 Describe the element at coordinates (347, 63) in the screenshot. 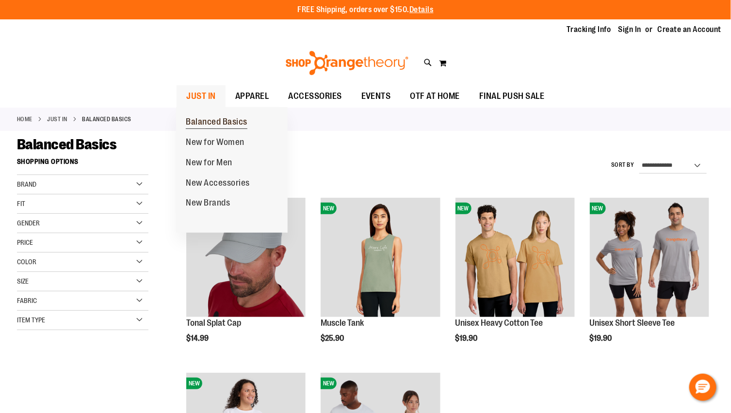

I see `img: Shop Orangetheory` at that location.